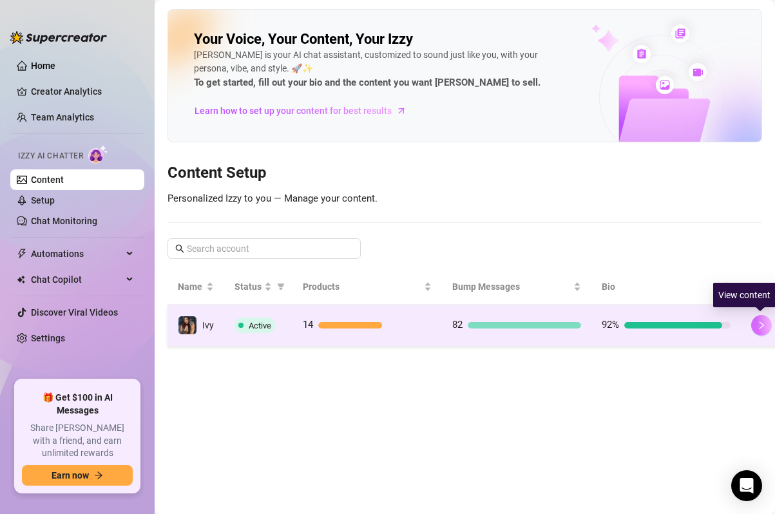 This screenshot has height=514, width=775. Describe the element at coordinates (77, 280) in the screenshot. I see `span: Chat Copilot` at that location.